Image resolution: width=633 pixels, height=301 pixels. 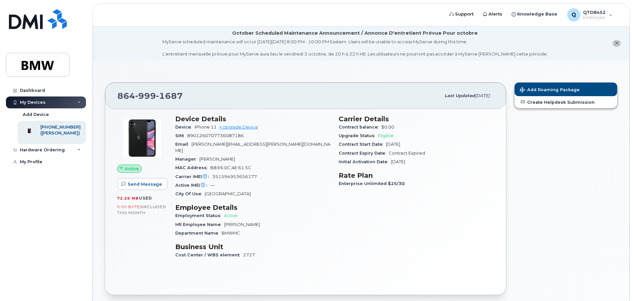 I want to click on span: Send Message, so click(x=145, y=184).